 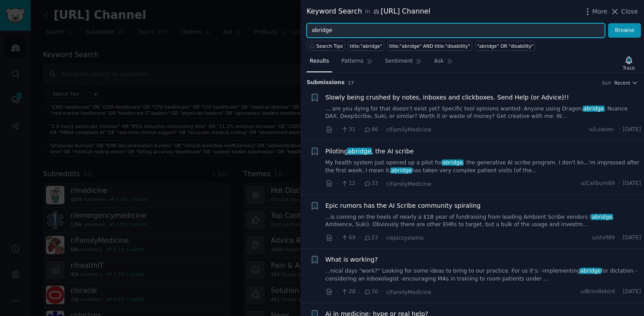 What do you see at coordinates (403, 206) in the screenshot?
I see `span: Epic rumors has the AI Scribe community spiraling` at bounding box center [403, 206].